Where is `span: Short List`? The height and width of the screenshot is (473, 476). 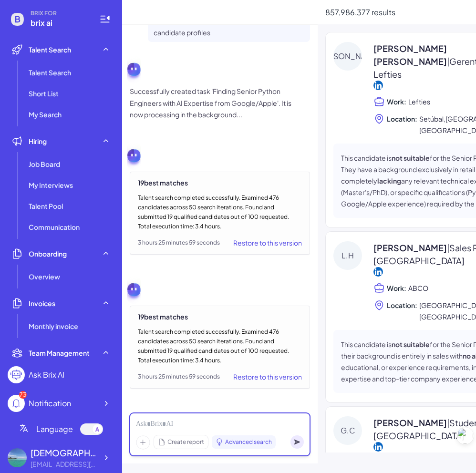 span: Short List is located at coordinates (44, 94).